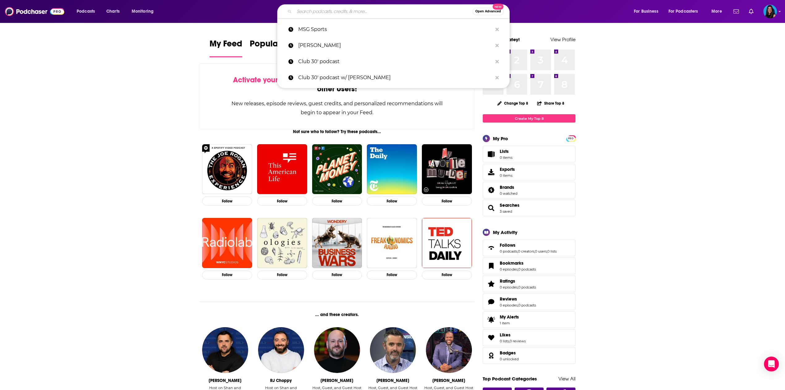 Image resolution: width=785 pixels, height=390 pixels. What do you see at coordinates (276, 45) in the screenshot?
I see `span: Popular Feed` at bounding box center [276, 45].